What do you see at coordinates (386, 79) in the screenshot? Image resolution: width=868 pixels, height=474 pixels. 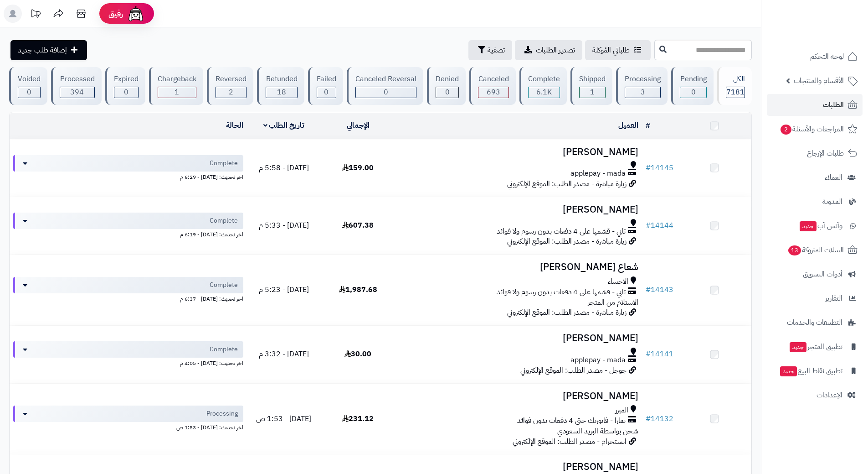 I see `div: Canceled Reversal` at bounding box center [386, 79].